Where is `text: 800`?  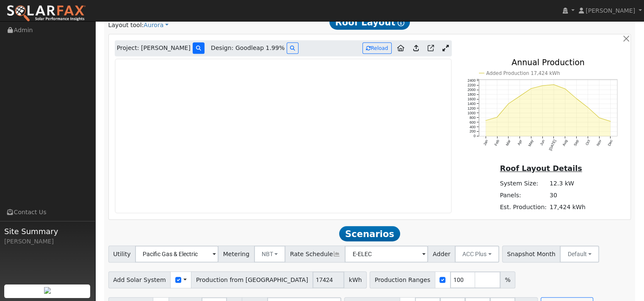
text: 800 is located at coordinates (473, 118).